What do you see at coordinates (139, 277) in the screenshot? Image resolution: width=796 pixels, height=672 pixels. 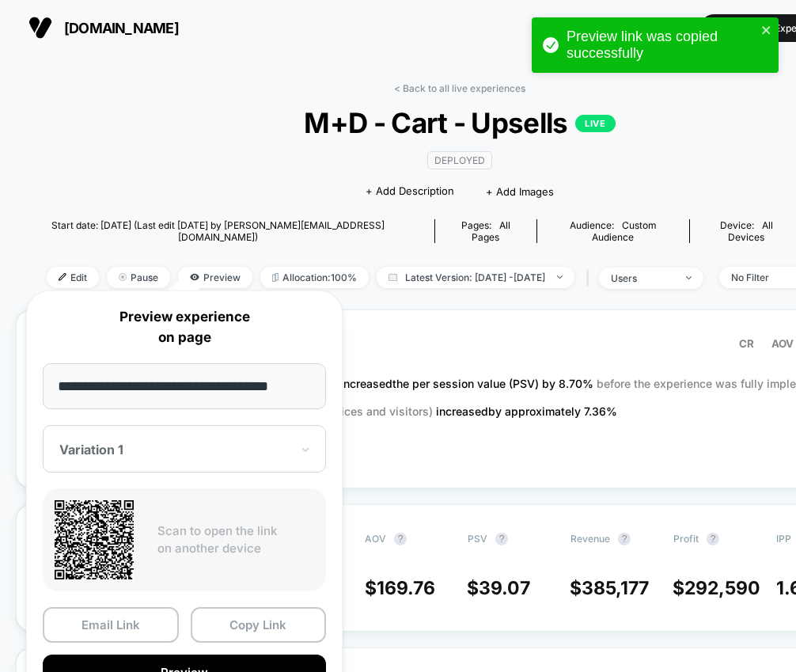 I see `span: Pause` at bounding box center [139, 277].